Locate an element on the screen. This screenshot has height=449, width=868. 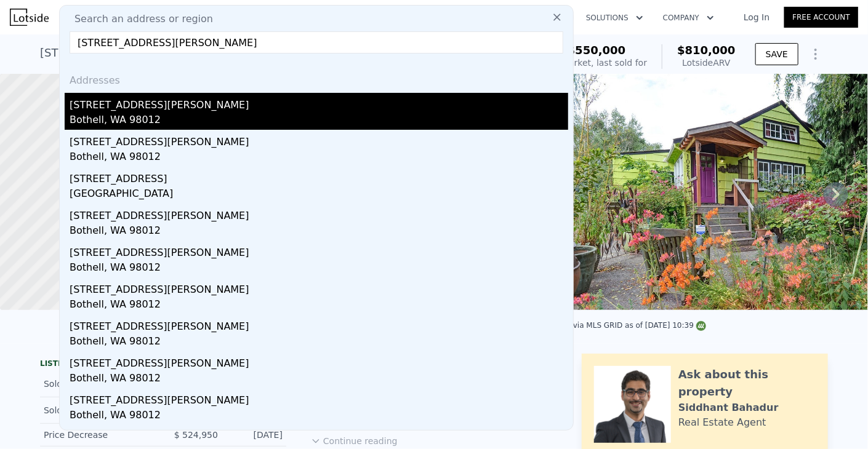
button: SAVE is located at coordinates (777, 54).